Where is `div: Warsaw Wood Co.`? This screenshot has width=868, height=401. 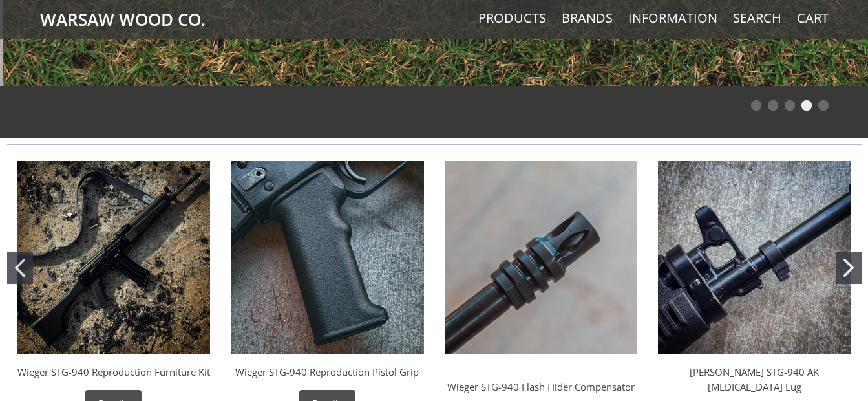
div: Warsaw Wood Co. is located at coordinates (540, 372).